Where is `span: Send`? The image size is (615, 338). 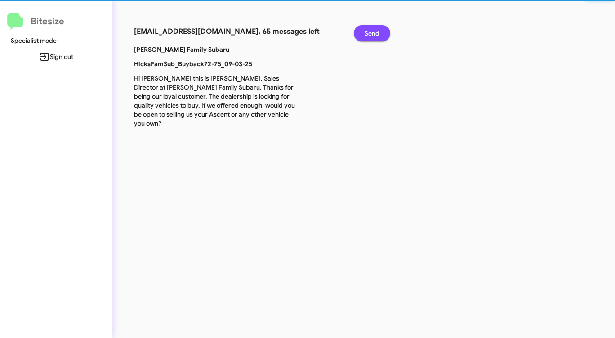 span: Send is located at coordinates (372, 33).